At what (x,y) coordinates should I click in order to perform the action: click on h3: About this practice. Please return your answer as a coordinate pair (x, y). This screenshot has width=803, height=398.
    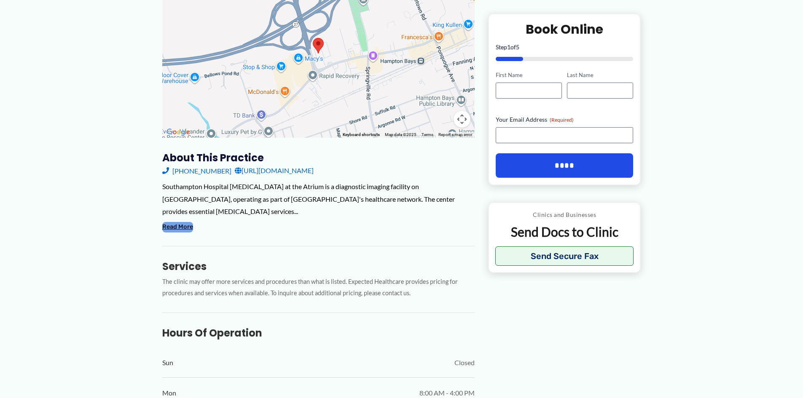
    Looking at the image, I should click on (318, 158).